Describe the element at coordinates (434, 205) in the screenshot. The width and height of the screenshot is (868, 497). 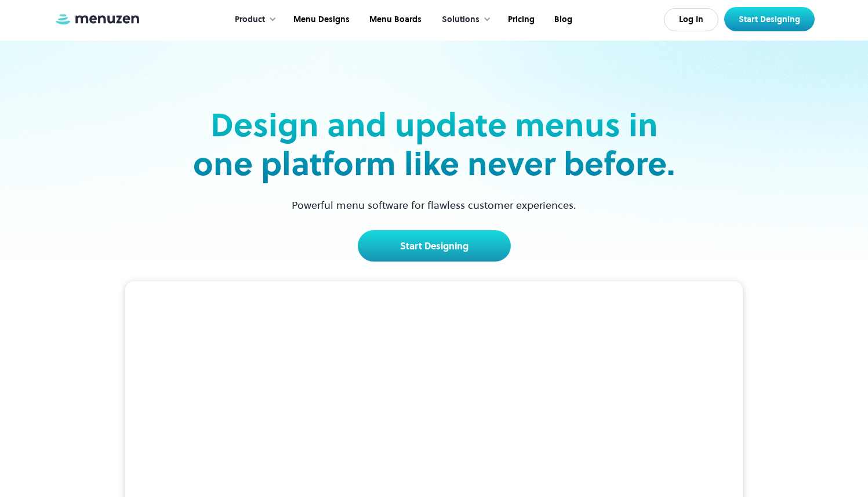
I see `p: Powerful menu software for flawless customer experiences.` at that location.